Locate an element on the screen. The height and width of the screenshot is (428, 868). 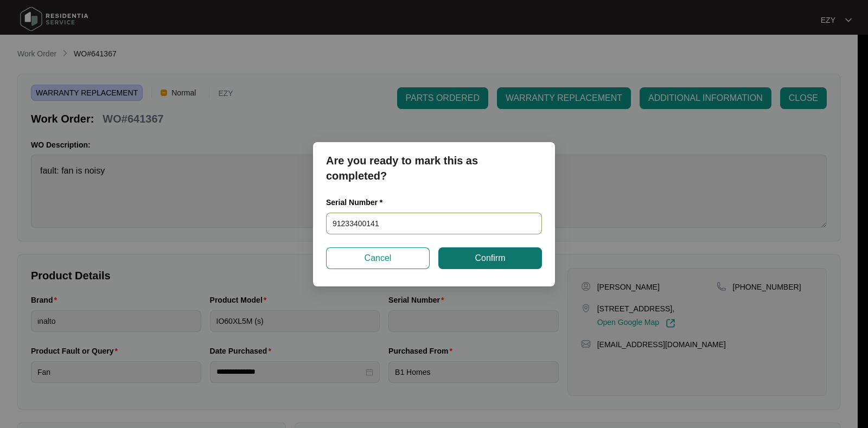
button: Confirm is located at coordinates (490, 258).